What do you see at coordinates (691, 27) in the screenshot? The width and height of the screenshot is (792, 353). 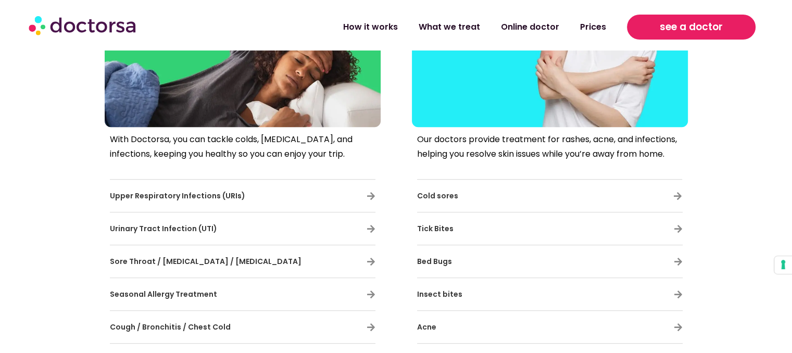 I see `span: see a doctor` at bounding box center [691, 27].